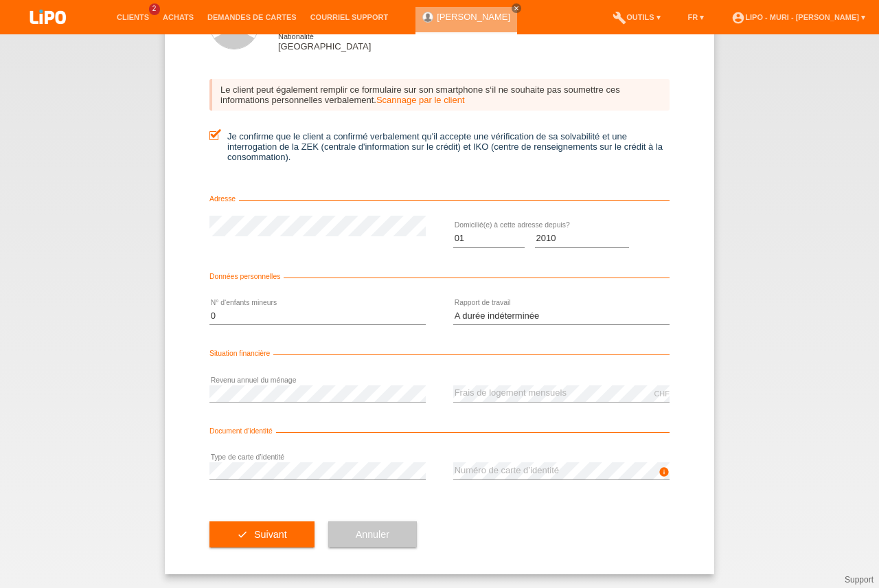  What do you see at coordinates (636, 17) in the screenshot?
I see `a: buildOutils ▾` at bounding box center [636, 17].